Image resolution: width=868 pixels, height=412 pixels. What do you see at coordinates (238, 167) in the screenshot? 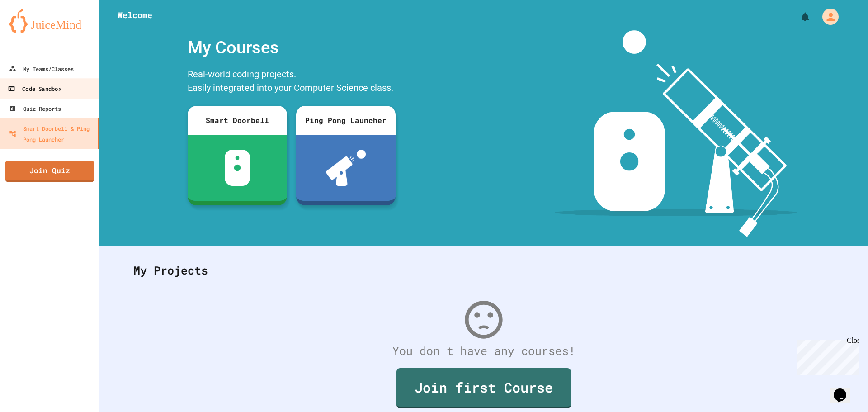
I see `img: sdb-white.svg` at bounding box center [238, 167].